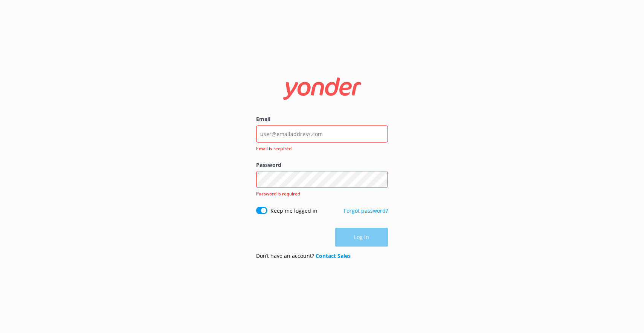  I want to click on p: Don’t have an account?, so click(304, 256).